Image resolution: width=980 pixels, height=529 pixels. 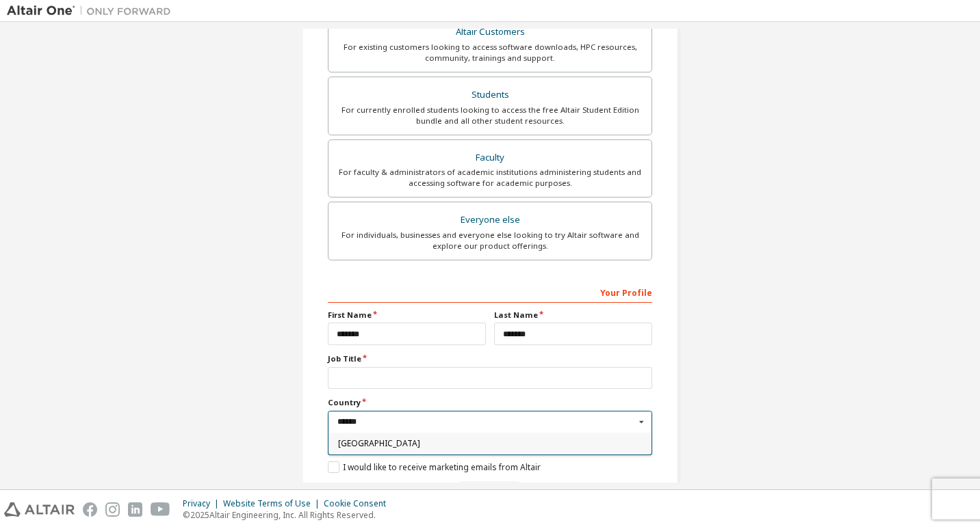 What do you see at coordinates (39, 509) in the screenshot?
I see `img: altair_logo.svg` at bounding box center [39, 509].